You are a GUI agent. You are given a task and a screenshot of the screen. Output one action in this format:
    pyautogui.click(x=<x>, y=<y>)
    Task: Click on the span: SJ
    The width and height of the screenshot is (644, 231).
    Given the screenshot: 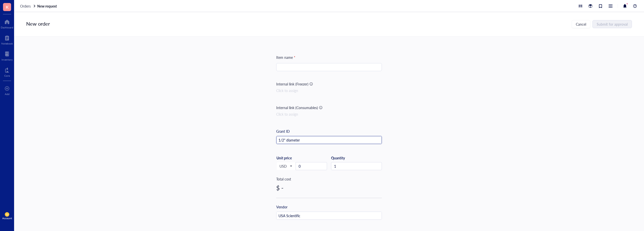 What is the action you would take?
    pyautogui.click(x=7, y=214)
    